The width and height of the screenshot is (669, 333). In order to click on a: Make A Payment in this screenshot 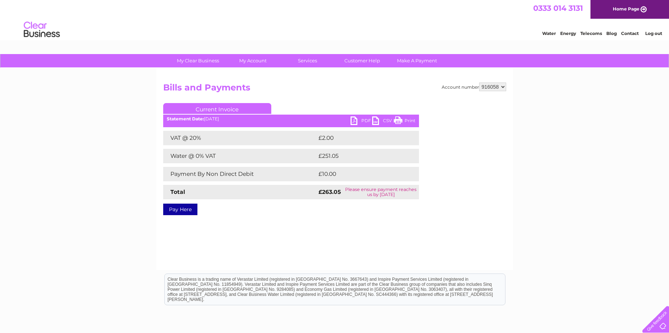, I will do `click(417, 60)`.